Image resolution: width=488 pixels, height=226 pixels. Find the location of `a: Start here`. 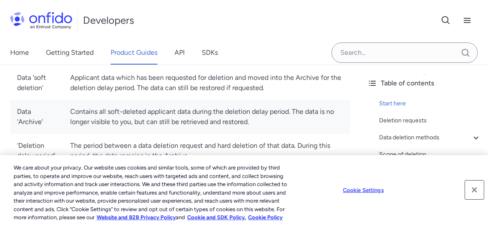

a: Start here is located at coordinates (430, 104).